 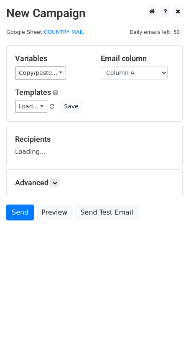 I want to click on small: Google Sheet:, so click(x=45, y=32).